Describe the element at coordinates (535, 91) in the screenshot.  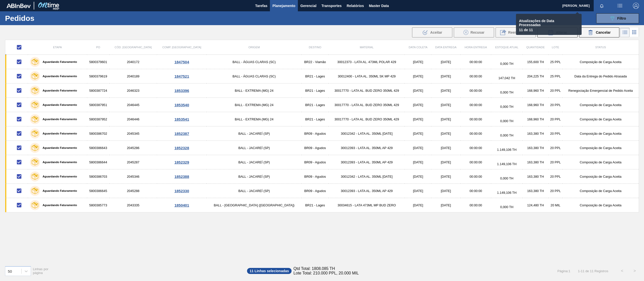
I see `td: 168,960 TH` at that location.